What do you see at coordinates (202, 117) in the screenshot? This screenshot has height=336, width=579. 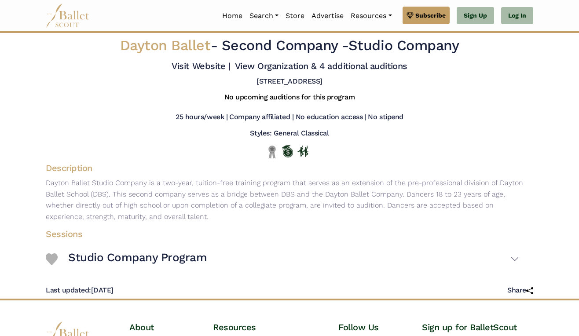 I see `h5: 25 hours/week |` at bounding box center [202, 117].